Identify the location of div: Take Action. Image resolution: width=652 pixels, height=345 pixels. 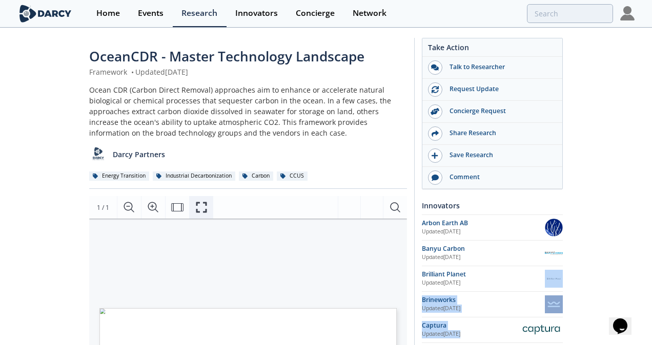
(492, 49).